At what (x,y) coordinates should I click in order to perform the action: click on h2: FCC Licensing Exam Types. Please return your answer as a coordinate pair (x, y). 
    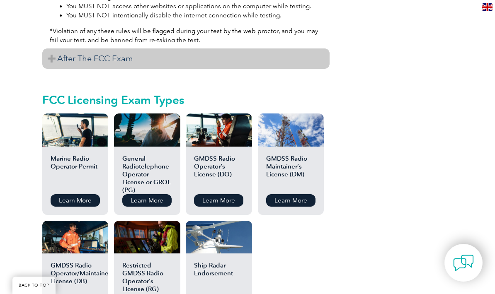
    Looking at the image, I should click on (186, 100).